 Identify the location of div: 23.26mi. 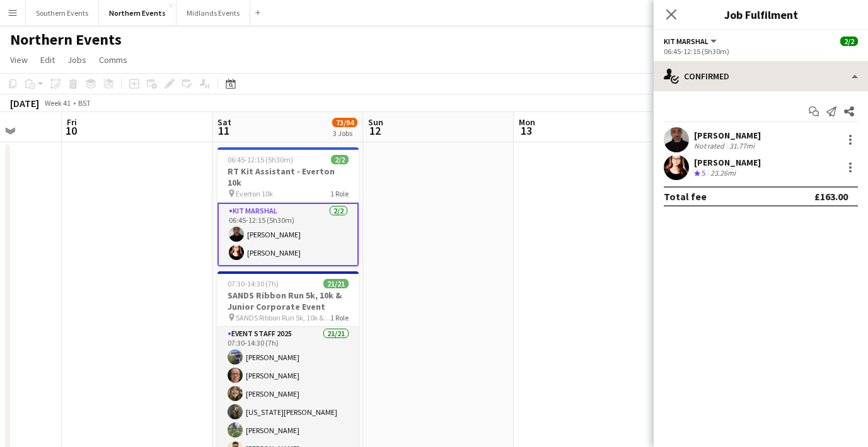
(723, 174).